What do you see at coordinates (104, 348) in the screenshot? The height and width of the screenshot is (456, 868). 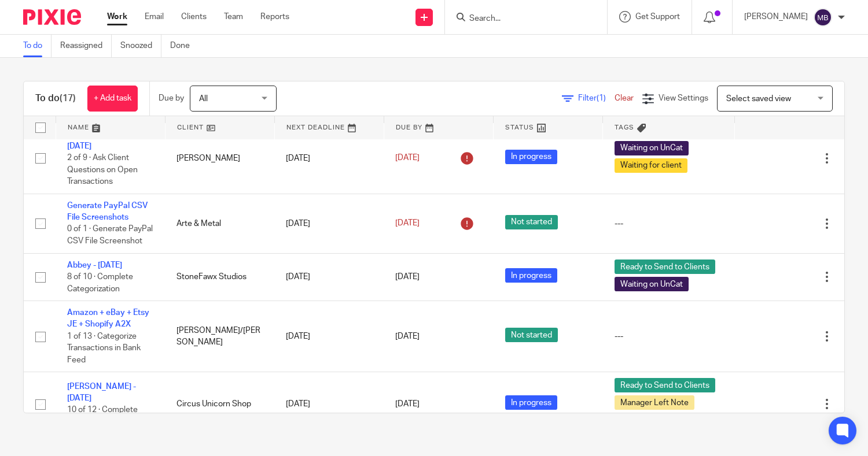 I see `span: 1 of 13 · Categorize Transactions in Bank Feed` at bounding box center [104, 348].